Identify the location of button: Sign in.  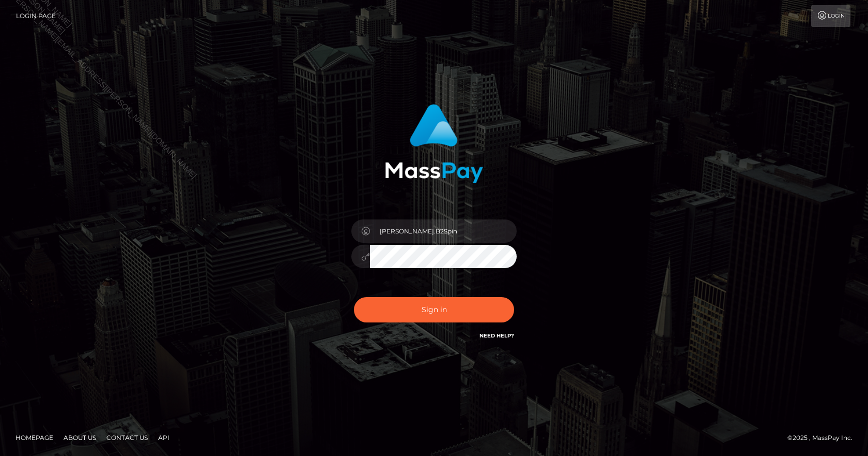
(434, 309).